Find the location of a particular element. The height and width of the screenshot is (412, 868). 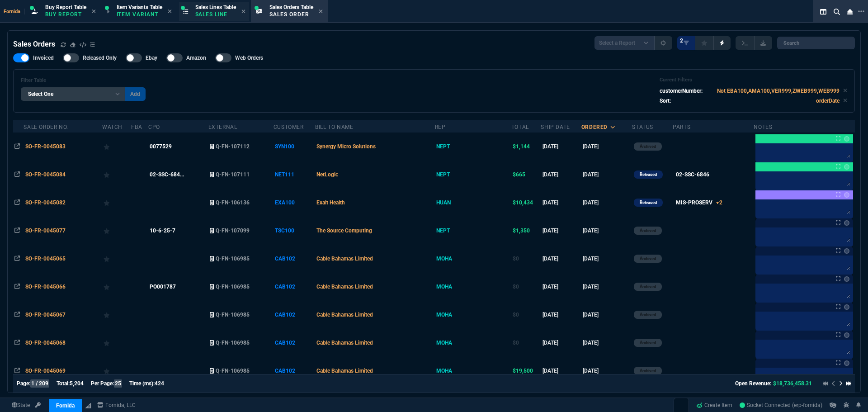

span: Q-FN-106136 is located at coordinates (232, 203).